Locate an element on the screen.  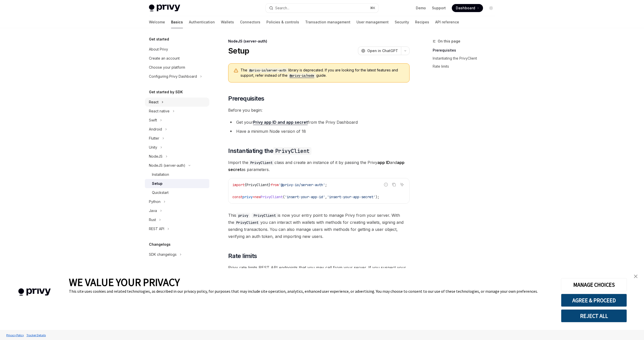
a: Demo is located at coordinates (421, 8).